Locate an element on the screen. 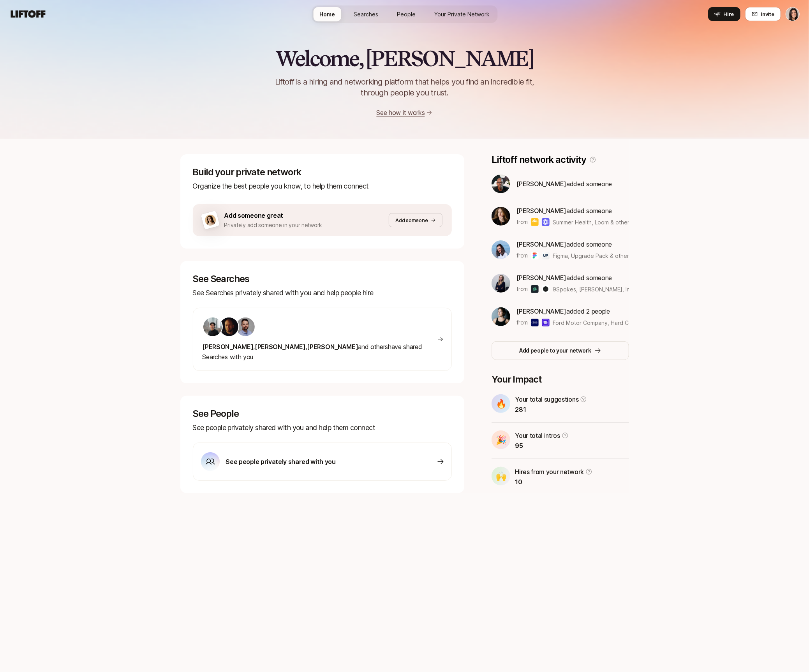 Image resolution: width=809 pixels, height=672 pixels. img: 3b21b1e9_db0a_4655_a67f_ab9b1489a185.jpg is located at coordinates (501, 249).